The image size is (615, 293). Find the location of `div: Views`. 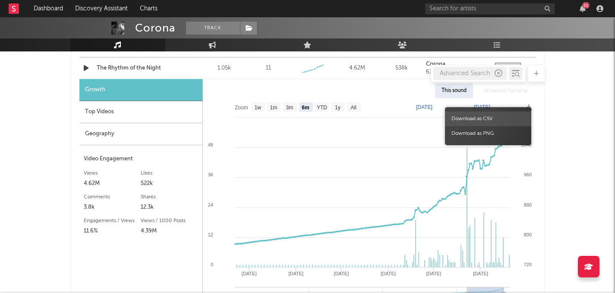

div: Views is located at coordinates (112, 173).